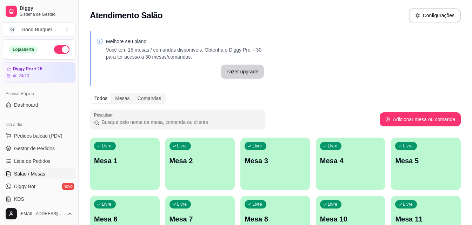  I want to click on div: Comandas, so click(149, 98).